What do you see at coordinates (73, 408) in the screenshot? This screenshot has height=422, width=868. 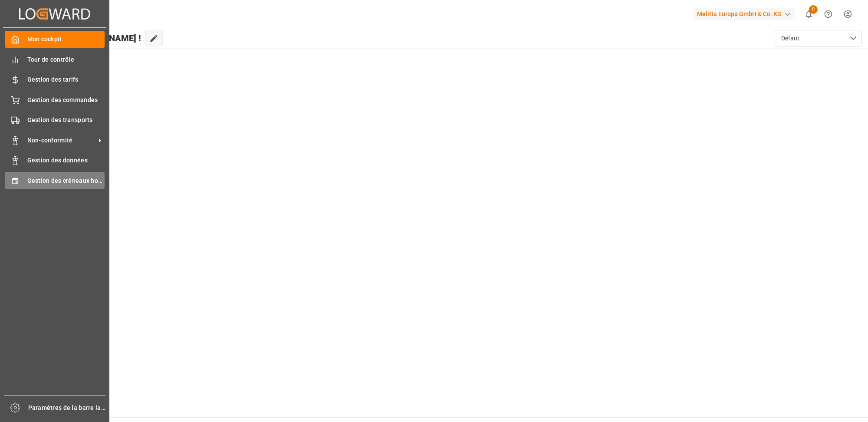 I see `font: Paramètres de la barre latérale` at bounding box center [73, 408].